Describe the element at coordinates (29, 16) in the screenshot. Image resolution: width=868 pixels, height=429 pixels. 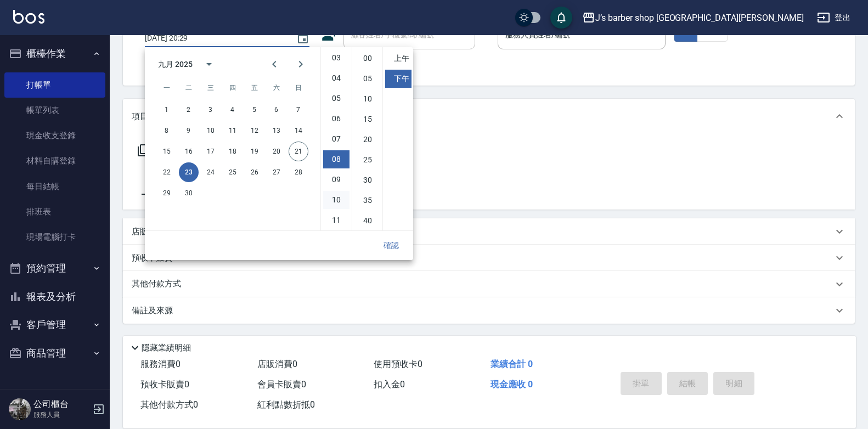
I see `img: Logo` at that location.